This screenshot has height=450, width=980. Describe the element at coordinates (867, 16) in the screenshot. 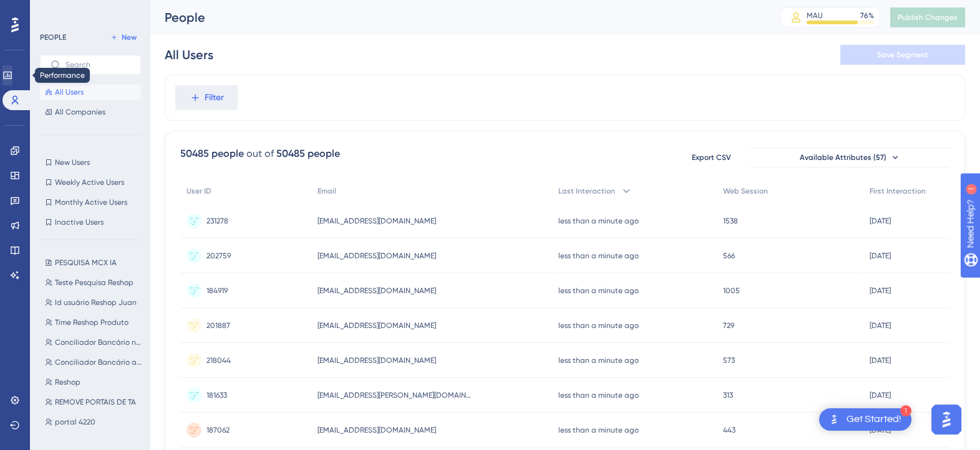

I see `div: 76 %` at that location.